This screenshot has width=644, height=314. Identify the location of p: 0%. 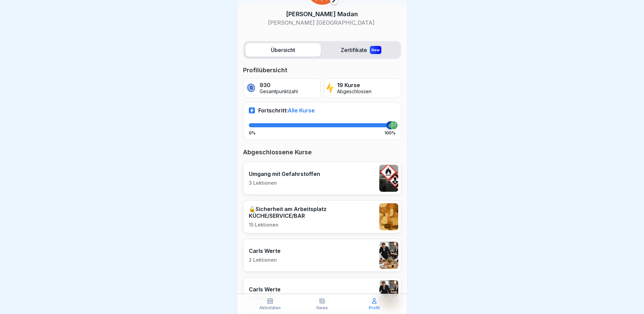
(252, 133).